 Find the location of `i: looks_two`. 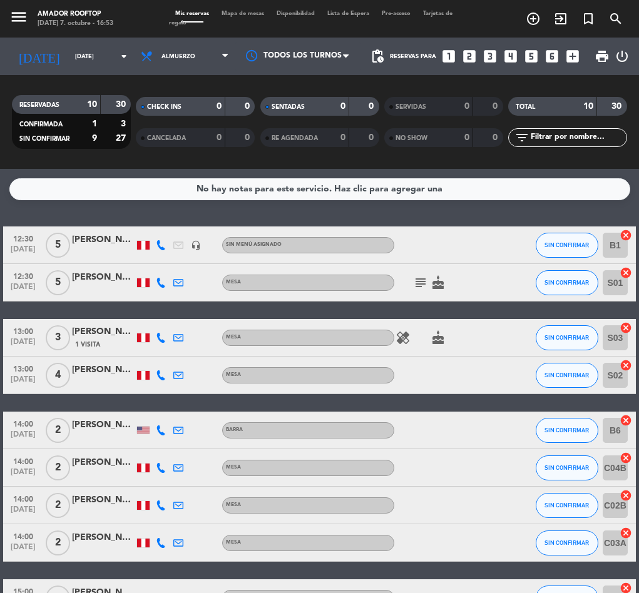

i: looks_two is located at coordinates (469, 56).